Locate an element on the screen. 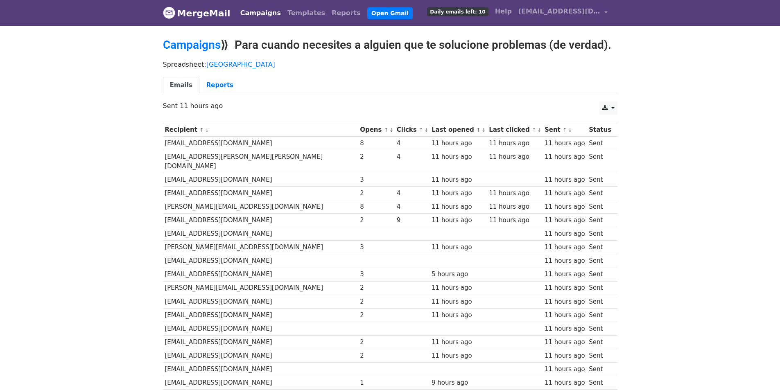 This screenshot has width=780, height=390. a: Emails is located at coordinates (181, 85).